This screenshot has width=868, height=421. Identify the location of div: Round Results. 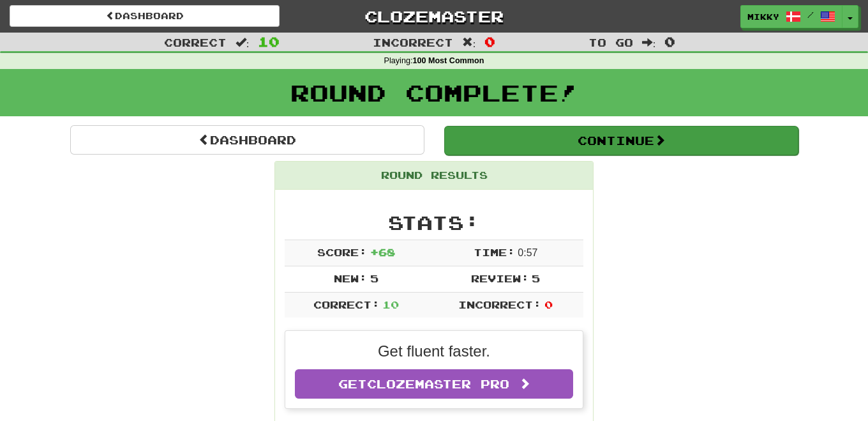
(434, 176).